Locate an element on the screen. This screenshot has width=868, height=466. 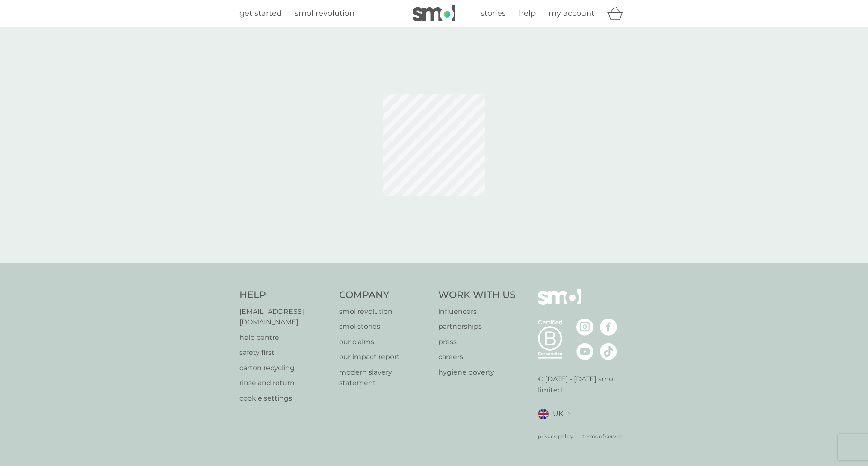
div: basket is located at coordinates (618, 13).